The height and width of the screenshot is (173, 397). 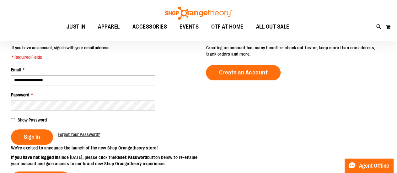 I want to click on span: ACCESSORIES, so click(x=150, y=27).